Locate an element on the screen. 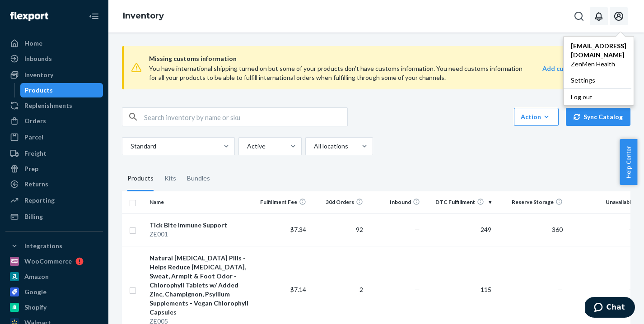  div: Shopify is located at coordinates (35, 307).